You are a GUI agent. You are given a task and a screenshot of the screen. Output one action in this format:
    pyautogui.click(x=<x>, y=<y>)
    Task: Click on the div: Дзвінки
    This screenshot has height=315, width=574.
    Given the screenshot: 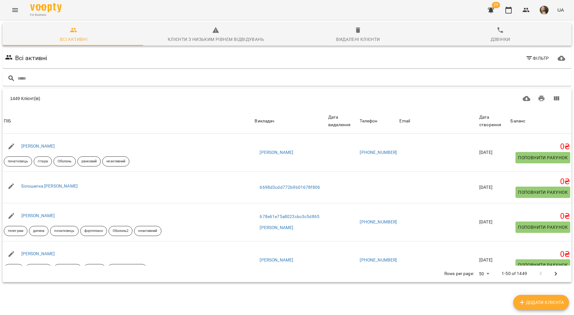 What is the action you would take?
    pyautogui.click(x=500, y=39)
    